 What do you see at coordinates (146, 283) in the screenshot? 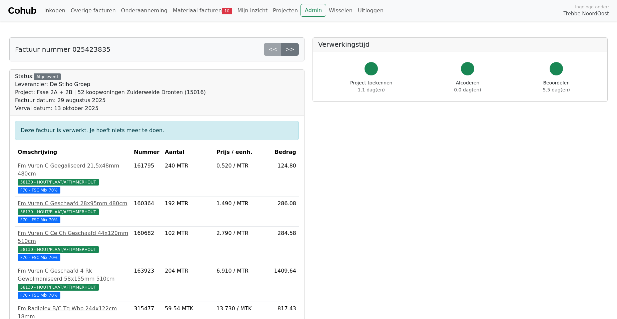
I see `td: 163923` at bounding box center [146, 283].